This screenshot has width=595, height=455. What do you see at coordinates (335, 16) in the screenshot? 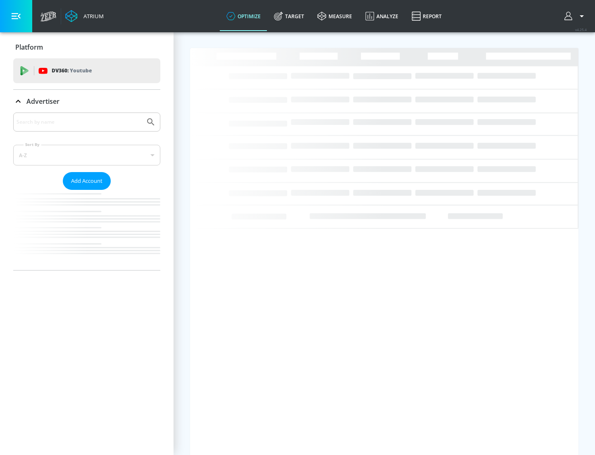
I see `a: measure` at bounding box center [335, 16].